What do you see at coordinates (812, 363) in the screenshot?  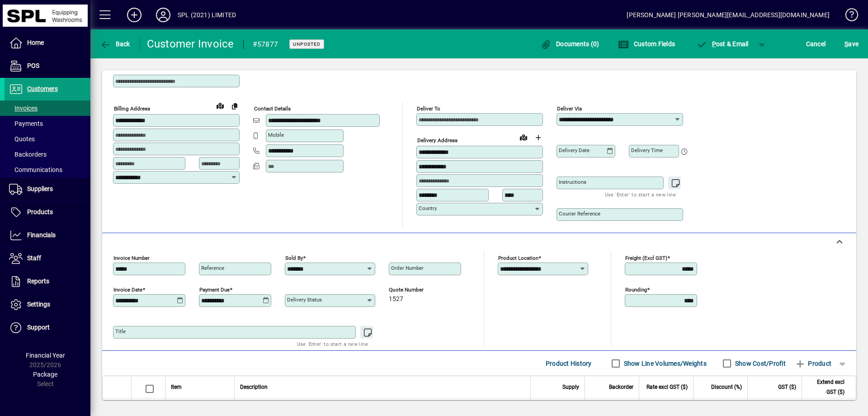 I see `button: Product` at bounding box center [812, 363].